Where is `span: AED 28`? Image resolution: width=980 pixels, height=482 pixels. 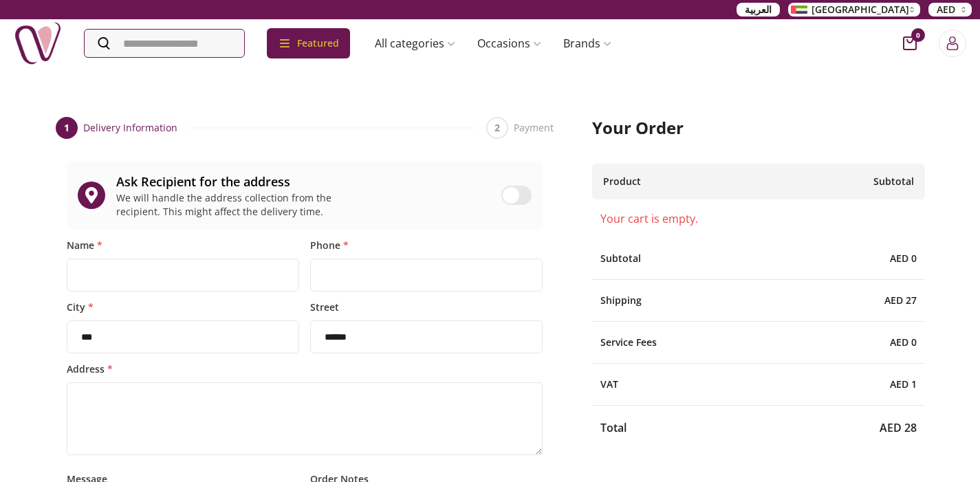 span: AED 28 is located at coordinates (899, 428).